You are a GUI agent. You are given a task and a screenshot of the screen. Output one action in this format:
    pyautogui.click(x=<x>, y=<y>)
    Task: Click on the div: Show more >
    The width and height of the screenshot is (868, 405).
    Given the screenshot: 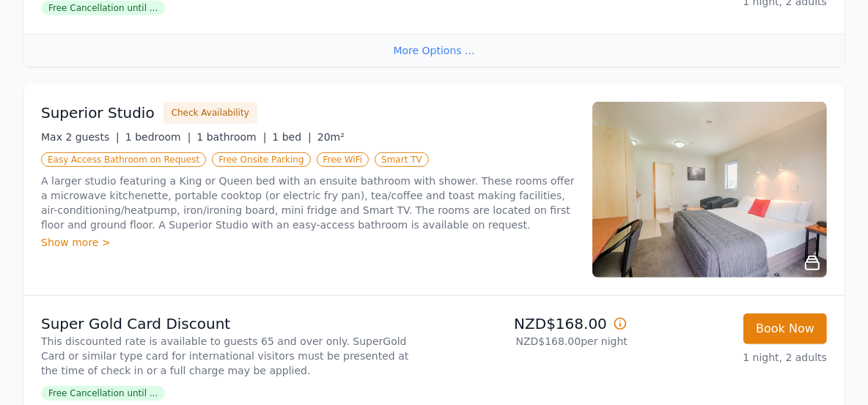 What is the action you would take?
    pyautogui.click(x=308, y=242)
    